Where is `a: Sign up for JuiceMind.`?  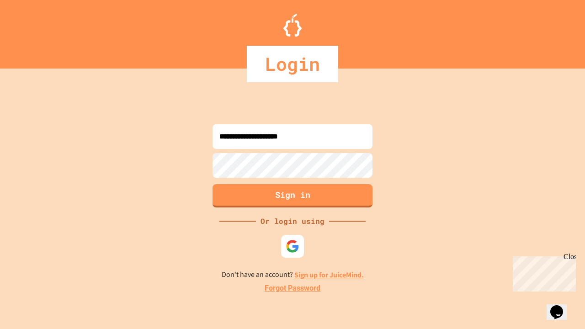 a: Sign up for JuiceMind. is located at coordinates (329, 275).